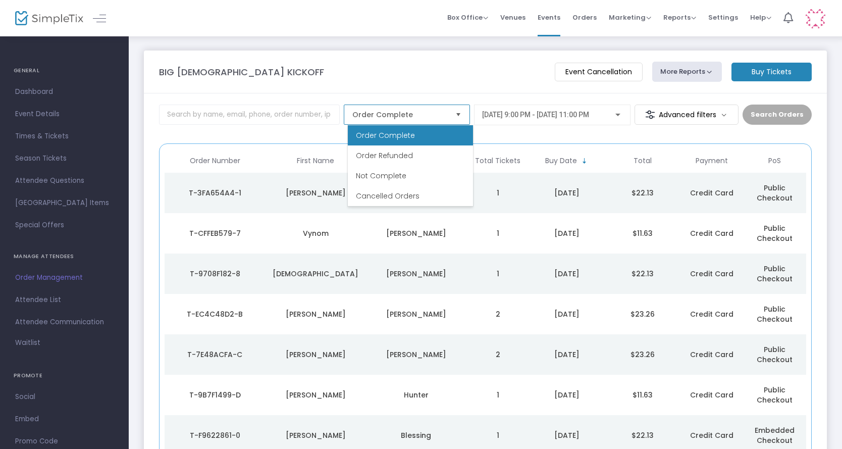 Image resolution: width=842 pixels, height=449 pixels. I want to click on div: Kennedy, so click(315, 395).